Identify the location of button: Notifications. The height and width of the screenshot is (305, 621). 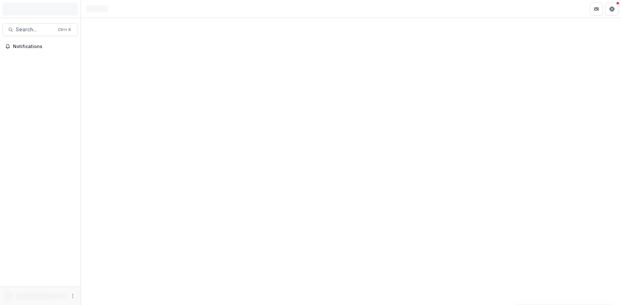
(40, 47).